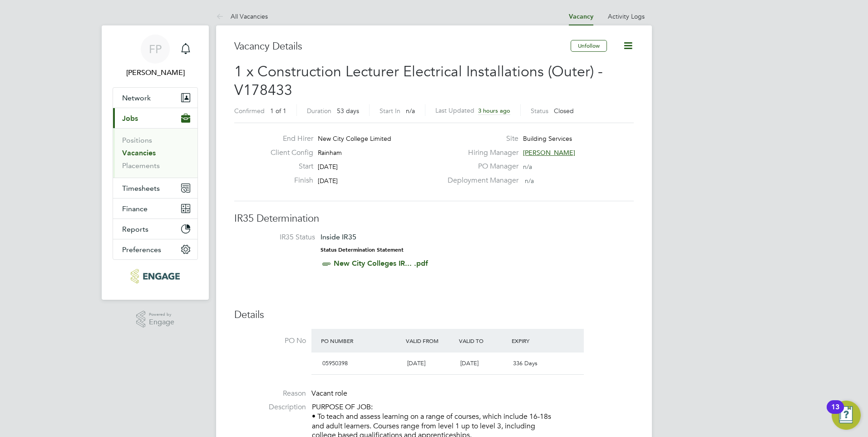  What do you see at coordinates (494, 111) in the screenshot?
I see `span: 3 hours ago` at bounding box center [494, 111].